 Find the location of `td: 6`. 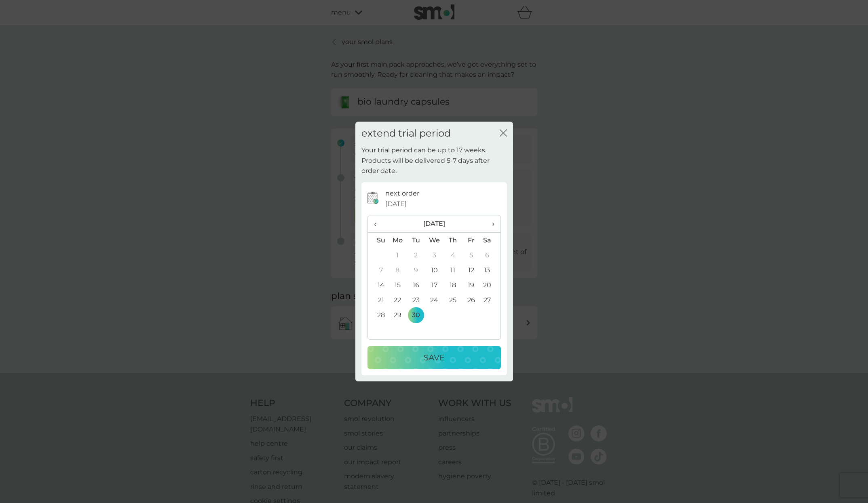

td: 6 is located at coordinates (490, 255).